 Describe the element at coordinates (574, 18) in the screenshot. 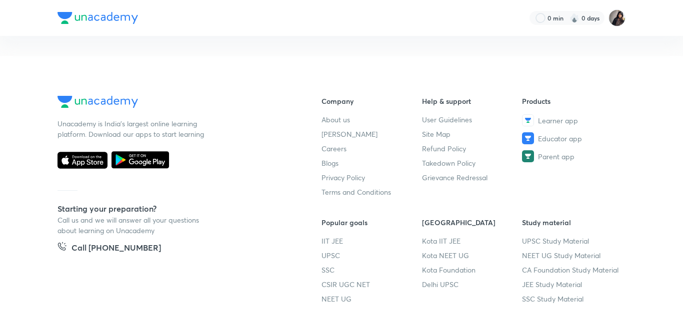

I see `img: streak` at that location.